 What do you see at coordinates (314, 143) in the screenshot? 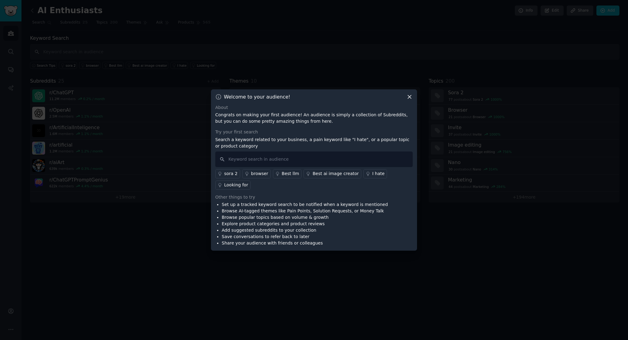
I see `p: Search a keyword related to your business, a pain keyword like "I hate", or a popular topic or pr...` at bounding box center [314, 143].